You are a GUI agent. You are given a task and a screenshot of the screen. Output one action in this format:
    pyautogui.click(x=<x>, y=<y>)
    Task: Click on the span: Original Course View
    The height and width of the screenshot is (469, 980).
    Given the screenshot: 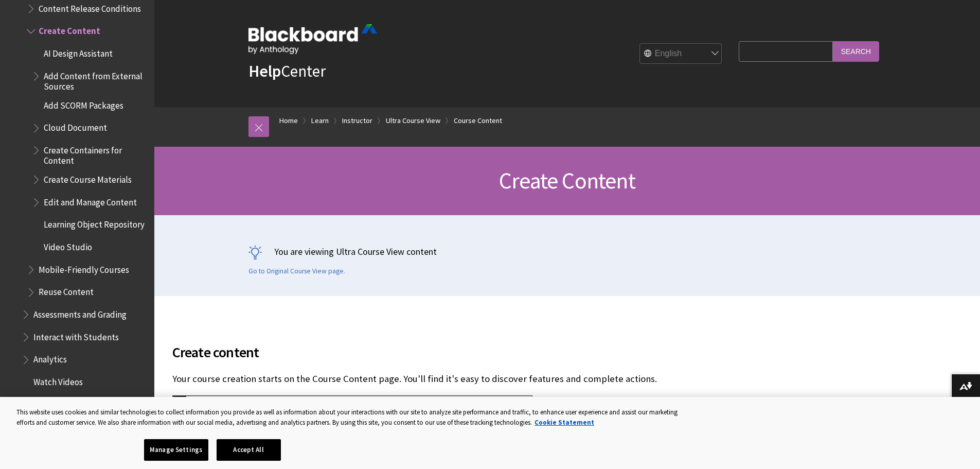 What is the action you would take?
    pyautogui.click(x=66, y=402)
    